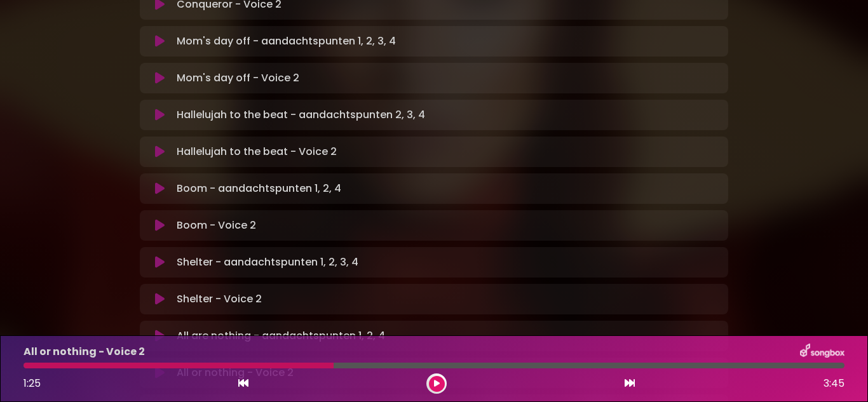 Image resolution: width=868 pixels, height=402 pixels. What do you see at coordinates (822, 352) in the screenshot?
I see `img: songbox-logo-white.png` at bounding box center [822, 352].